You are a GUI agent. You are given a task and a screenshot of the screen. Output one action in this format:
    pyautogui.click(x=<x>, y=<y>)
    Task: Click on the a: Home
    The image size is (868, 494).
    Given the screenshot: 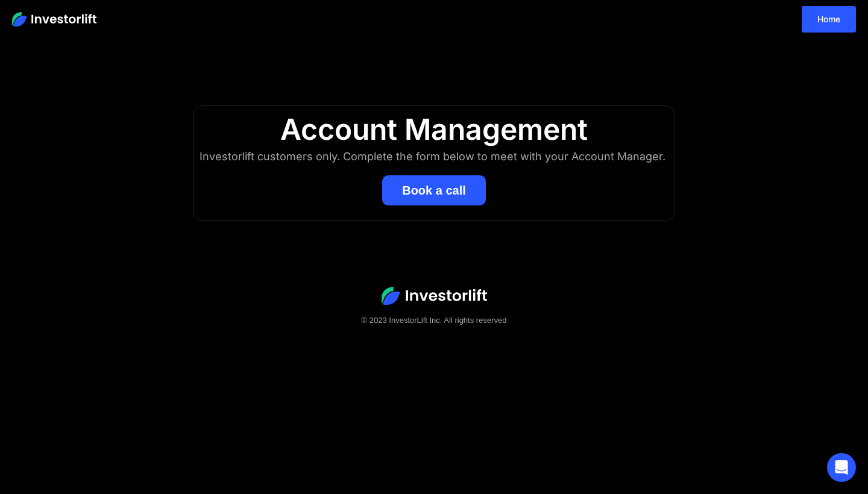 What is the action you would take?
    pyautogui.click(x=829, y=19)
    